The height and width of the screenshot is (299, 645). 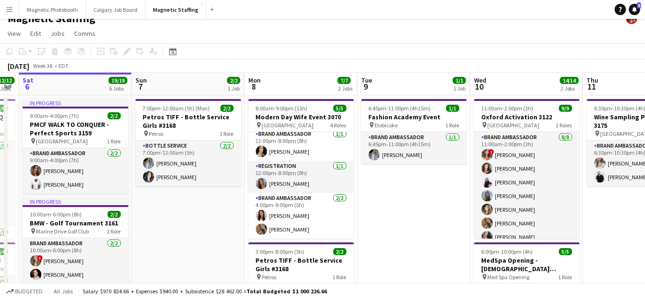 What do you see at coordinates (509, 277) in the screenshot?
I see `span: Med Spa Opening` at bounding box center [509, 277].